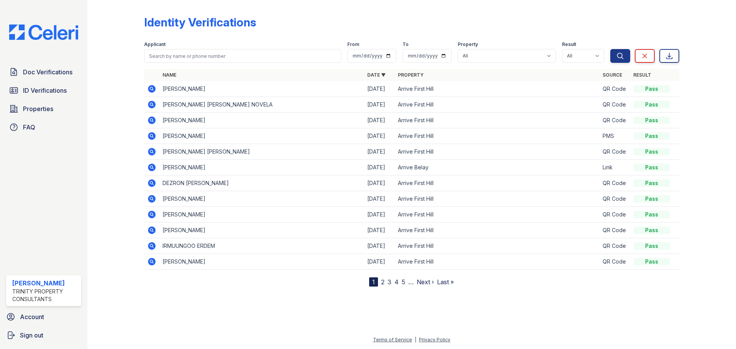  What do you see at coordinates (32, 317) in the screenshot?
I see `span: Account` at bounding box center [32, 317].